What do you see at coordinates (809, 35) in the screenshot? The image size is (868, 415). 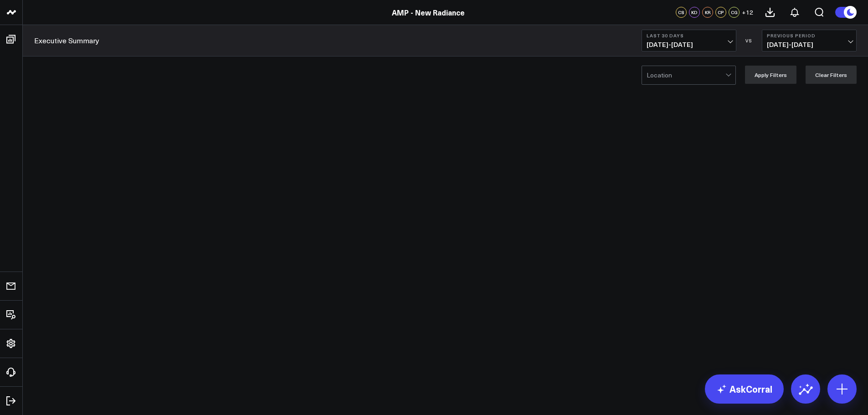 I see `b: Previous Period` at bounding box center [809, 35].